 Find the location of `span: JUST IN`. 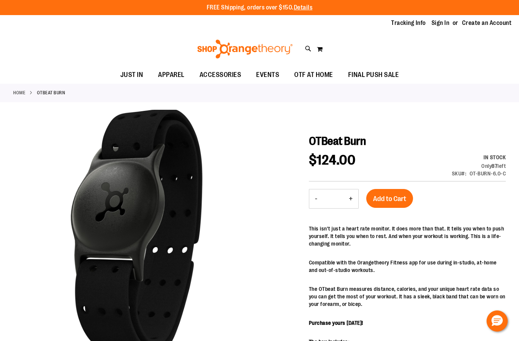

span: JUST IN is located at coordinates (132, 75).